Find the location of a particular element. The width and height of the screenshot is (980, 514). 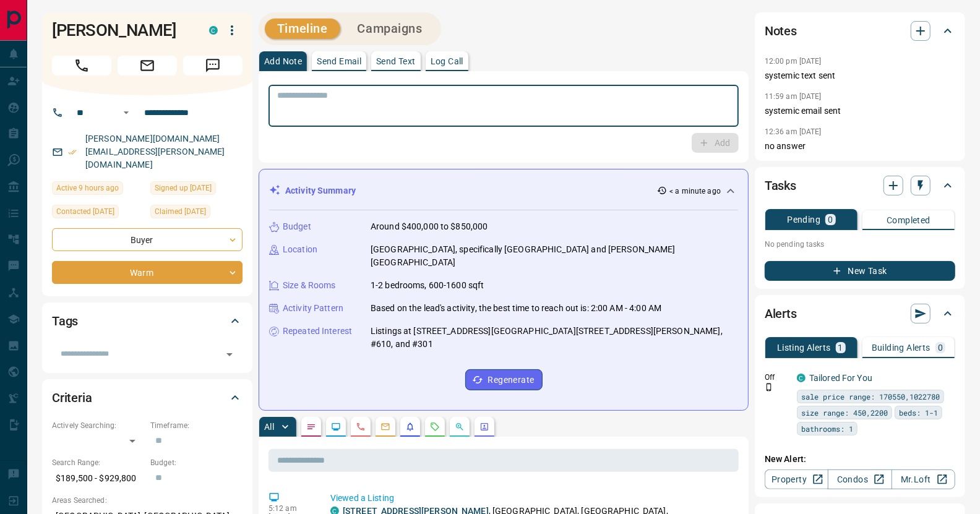

svg: Listing Alerts is located at coordinates (410, 427).